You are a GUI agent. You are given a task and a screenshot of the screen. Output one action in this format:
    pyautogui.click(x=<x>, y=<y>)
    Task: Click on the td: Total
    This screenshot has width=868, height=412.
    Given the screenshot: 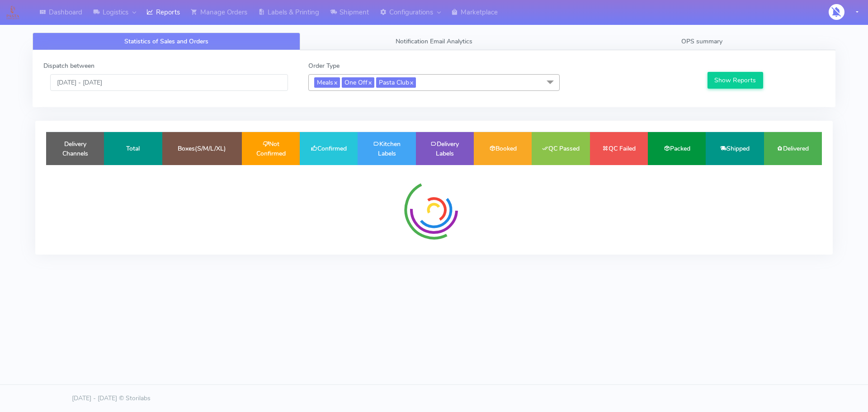 What is the action you would take?
    pyautogui.click(x=133, y=148)
    